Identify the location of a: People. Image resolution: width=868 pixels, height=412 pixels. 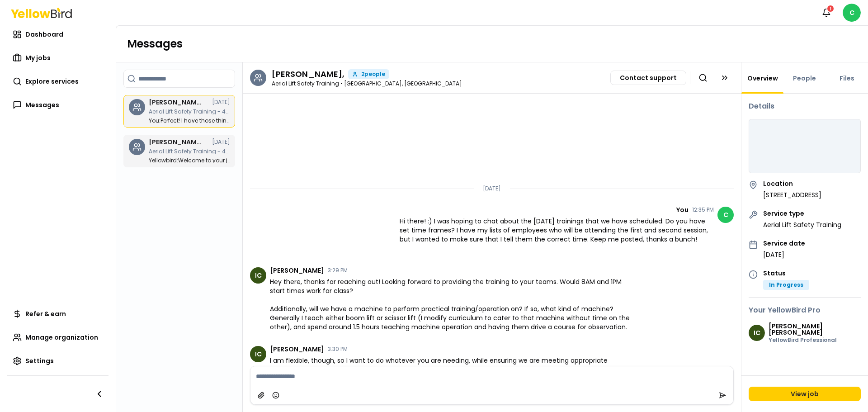
(804, 78).